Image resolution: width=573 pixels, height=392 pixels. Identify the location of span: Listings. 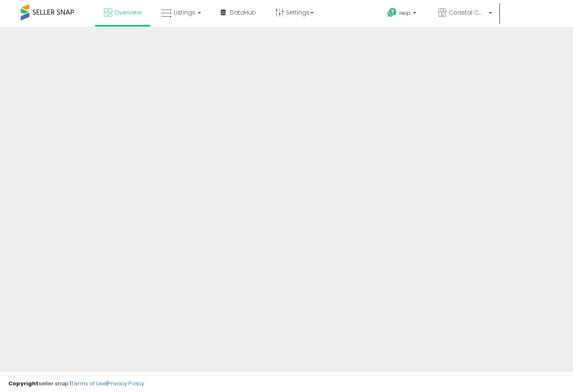
(184, 13).